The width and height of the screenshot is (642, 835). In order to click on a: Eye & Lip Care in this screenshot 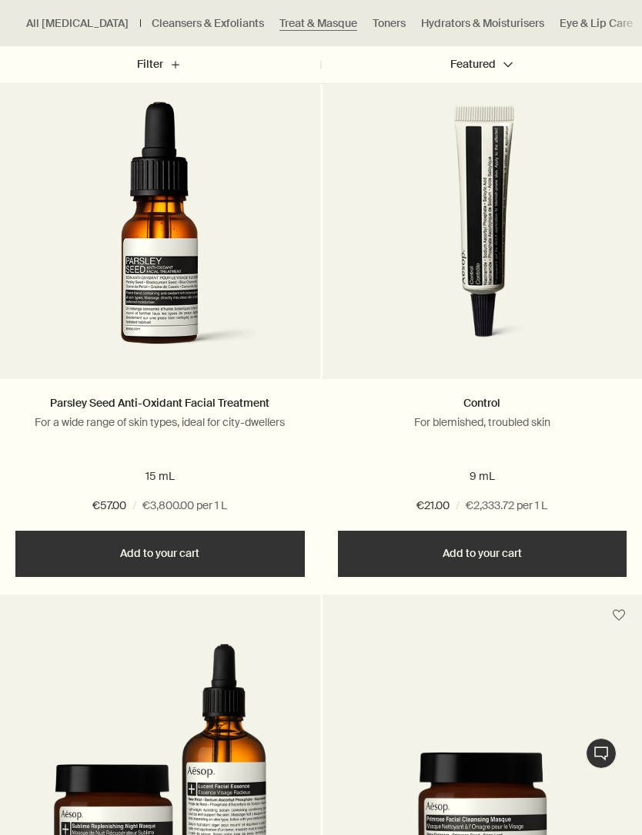, I will do `click(596, 23)`.